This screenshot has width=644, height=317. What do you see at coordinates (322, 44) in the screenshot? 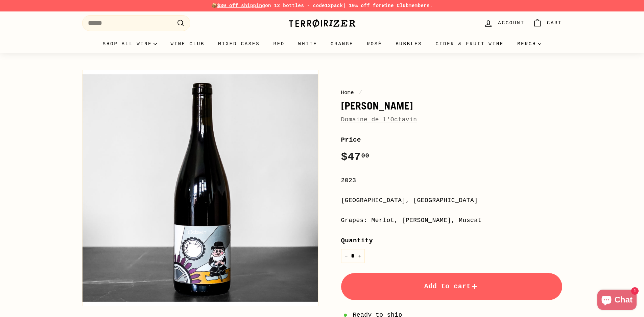
I see `div: Primary` at bounding box center [322, 44].